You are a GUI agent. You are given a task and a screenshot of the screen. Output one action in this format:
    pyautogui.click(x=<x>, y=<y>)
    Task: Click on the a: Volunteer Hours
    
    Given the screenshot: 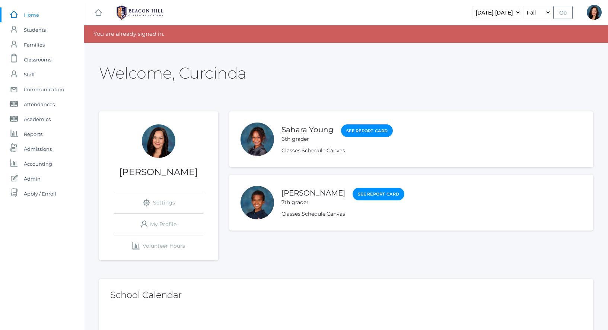 What is the action you would take?
    pyautogui.click(x=159, y=246)
    